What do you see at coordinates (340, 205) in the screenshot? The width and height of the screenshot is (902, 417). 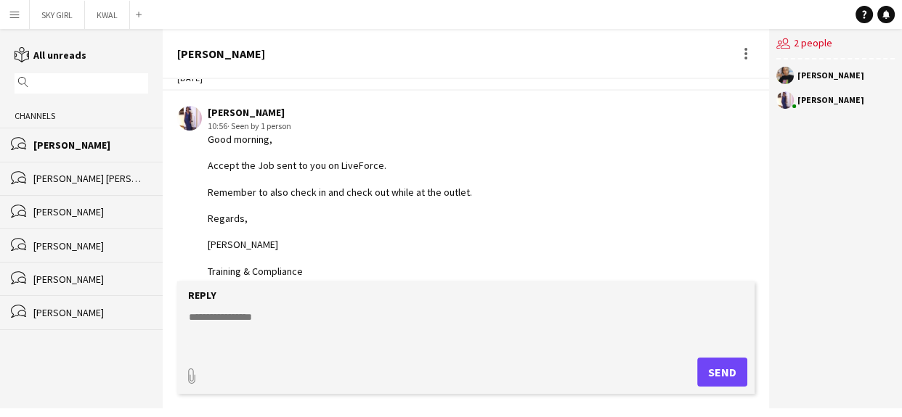 I see `div: Good morning, Accept the Job sent to you on LiveForce. Remember to also check in and check out wh...` at bounding box center [340, 205].